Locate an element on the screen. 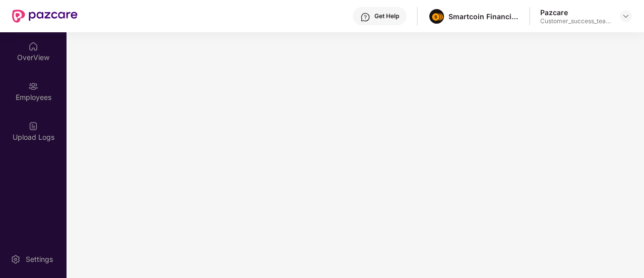 Image resolution: width=644 pixels, height=278 pixels. div: Settings is located at coordinates (39, 259).